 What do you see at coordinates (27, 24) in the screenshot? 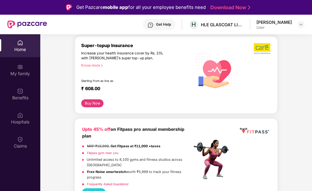
I see `img: New Pazcare Logo` at bounding box center [27, 24].